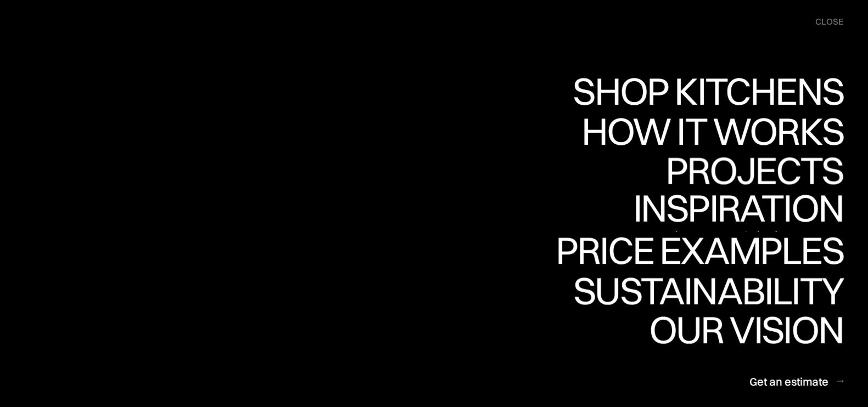 This screenshot has width=868, height=407. What do you see at coordinates (796, 382) in the screenshot?
I see `a: Get an estimate` at bounding box center [796, 382].